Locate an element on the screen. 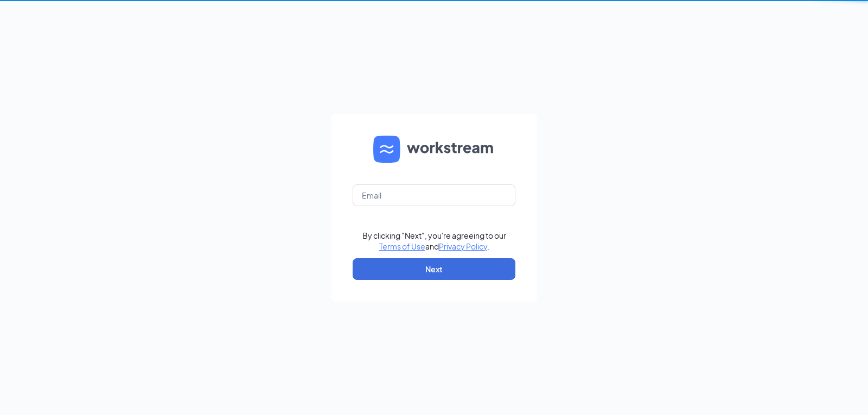 This screenshot has width=868, height=415. div: By clicking "Next", you're agreeing to our and . is located at coordinates (434, 241).